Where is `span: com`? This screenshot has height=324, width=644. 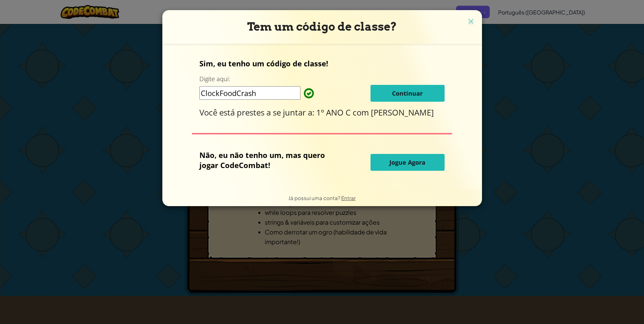 span: com is located at coordinates (362, 112).